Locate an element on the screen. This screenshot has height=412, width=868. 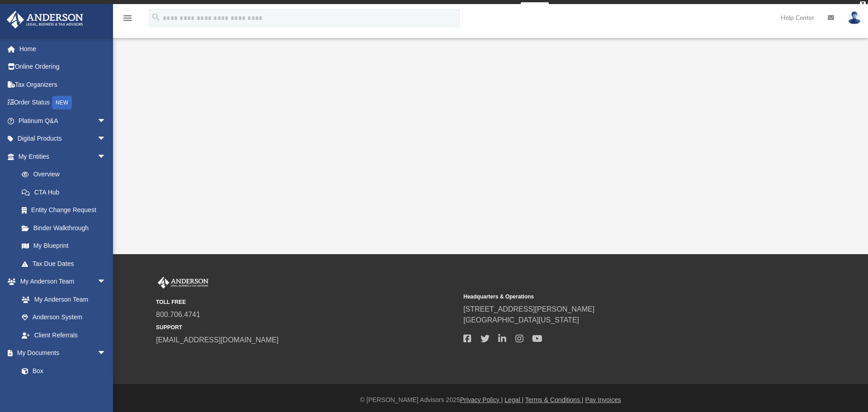
a: Meeting Minutes is located at coordinates (64, 389).